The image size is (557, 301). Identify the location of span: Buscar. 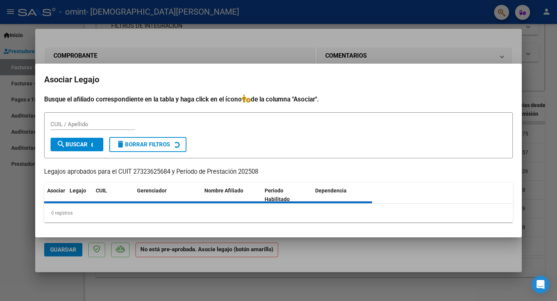
(72, 145).